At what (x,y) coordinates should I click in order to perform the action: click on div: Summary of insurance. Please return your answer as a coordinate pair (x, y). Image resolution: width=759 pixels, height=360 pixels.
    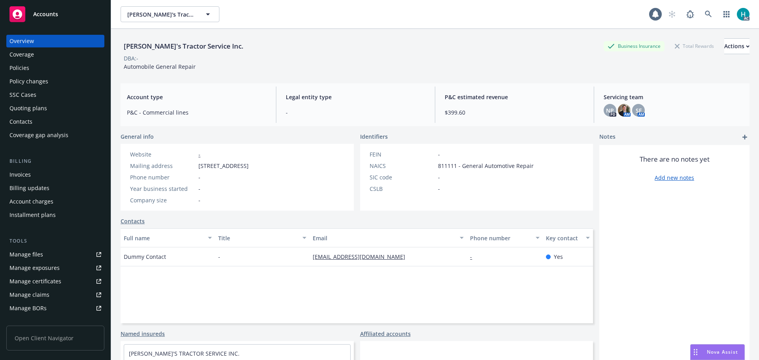
    Looking at the image, I should click on (40, 322).